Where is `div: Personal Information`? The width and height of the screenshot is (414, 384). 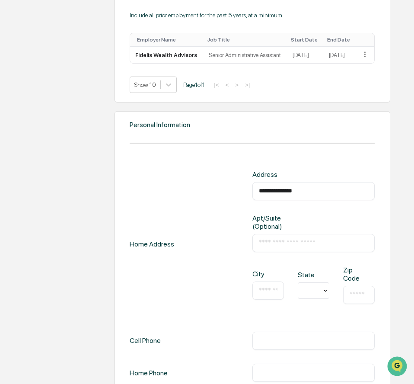 div: Personal Information is located at coordinates (160, 125).